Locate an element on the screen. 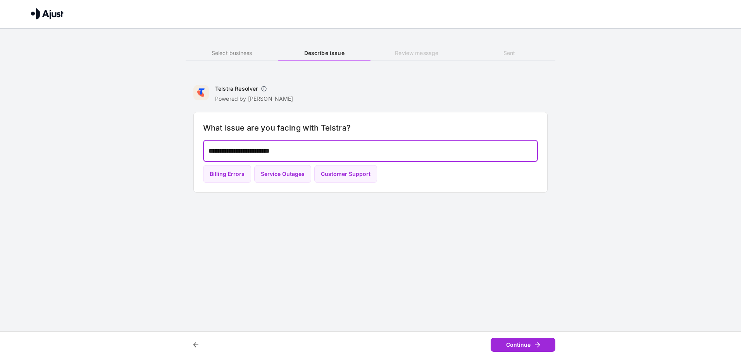 The height and width of the screenshot is (358, 741). h6: Describe issue is located at coordinates (324, 53).